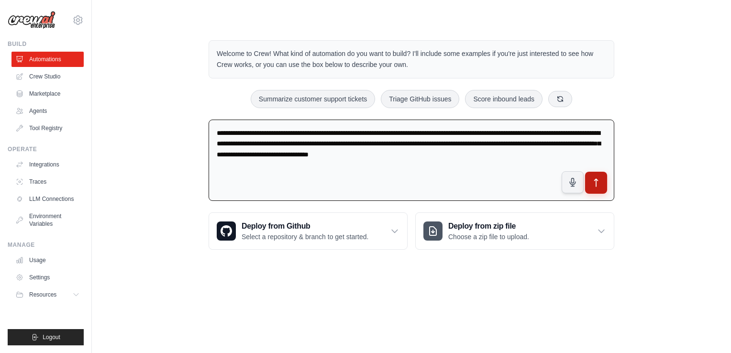 The image size is (731, 353). Describe the element at coordinates (305, 226) in the screenshot. I see `h3: Deploy from Github` at that location.